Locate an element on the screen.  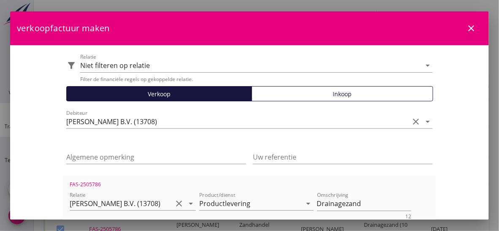
div: Niet filteren op relatie is located at coordinates (115, 65).